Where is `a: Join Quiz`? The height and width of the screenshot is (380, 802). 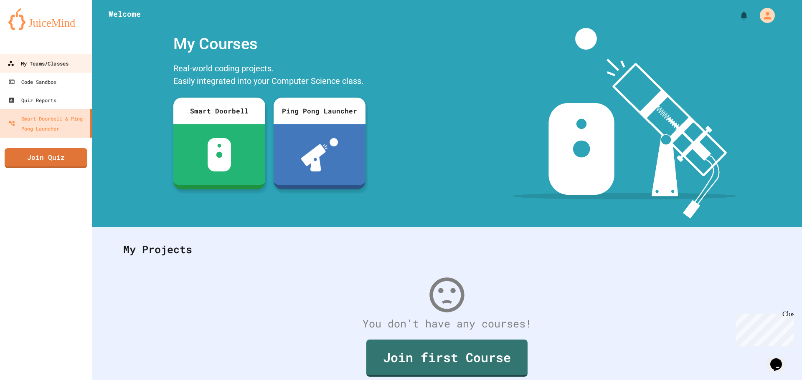
a: Join Quiz is located at coordinates (46, 158).